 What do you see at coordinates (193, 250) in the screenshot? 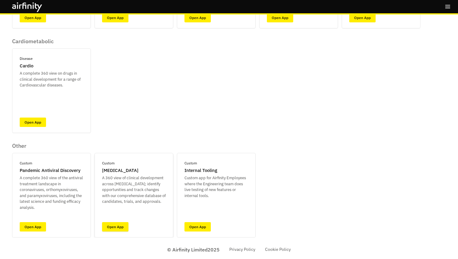
I see `p: © Airfinity Limited 2025` at bounding box center [193, 250].